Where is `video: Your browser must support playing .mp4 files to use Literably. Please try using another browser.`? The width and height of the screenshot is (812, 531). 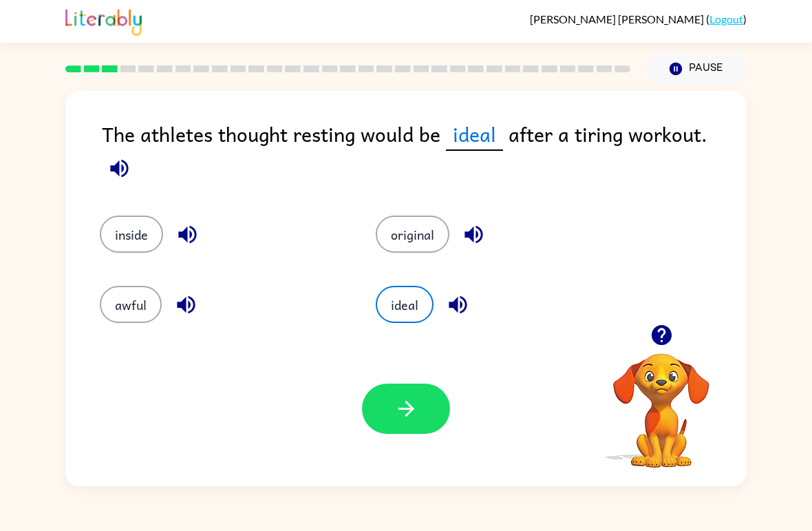 video: Your browser must support playing .mp4 files to use Literably. Please try using another browser. is located at coordinates (661, 401).